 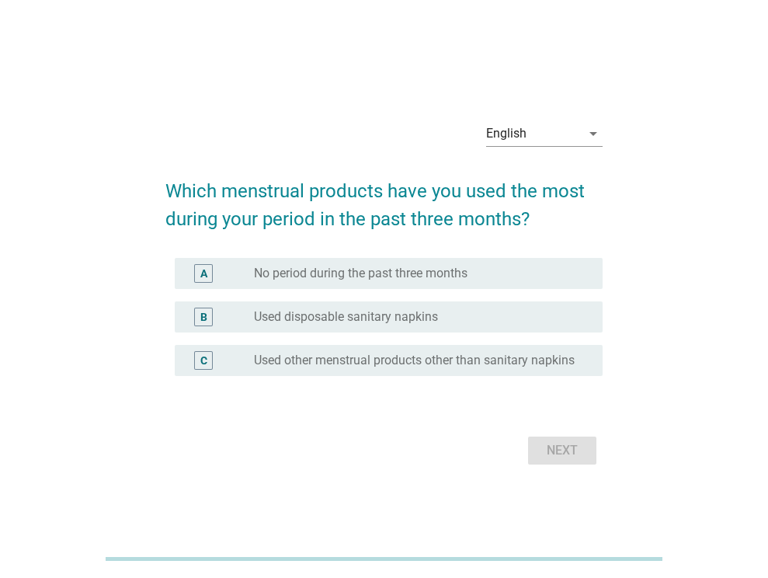 What do you see at coordinates (384, 197) in the screenshot?
I see `h2: Which menstrual products have you used the most during your period in the past three months?` at bounding box center [384, 197].